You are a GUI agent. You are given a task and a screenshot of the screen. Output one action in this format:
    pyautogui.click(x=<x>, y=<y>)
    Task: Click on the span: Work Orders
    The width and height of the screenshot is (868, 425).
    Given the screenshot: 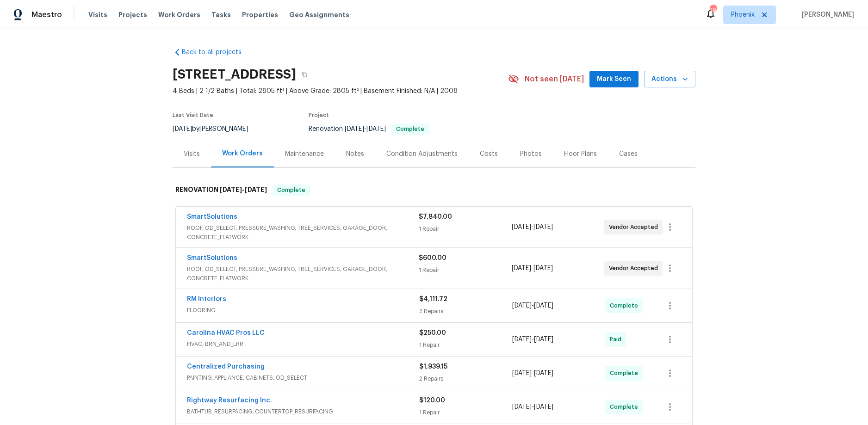 What is the action you would take?
    pyautogui.click(x=179, y=15)
    